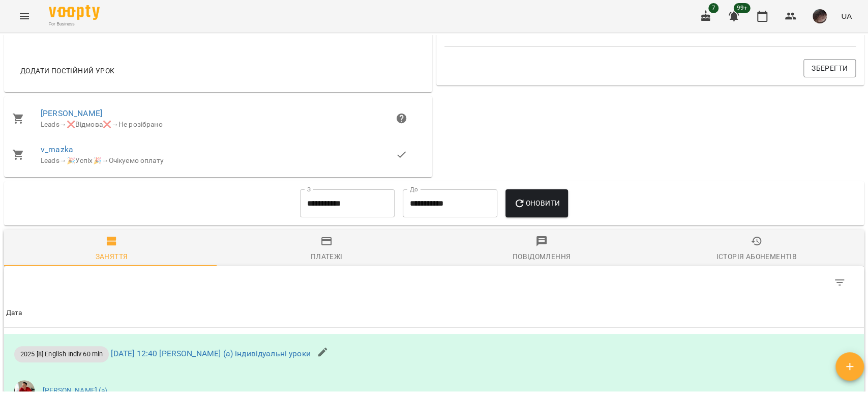 Image resolution: width=868 pixels, height=397 pixels. I want to click on a: v_mazka, so click(57, 149).